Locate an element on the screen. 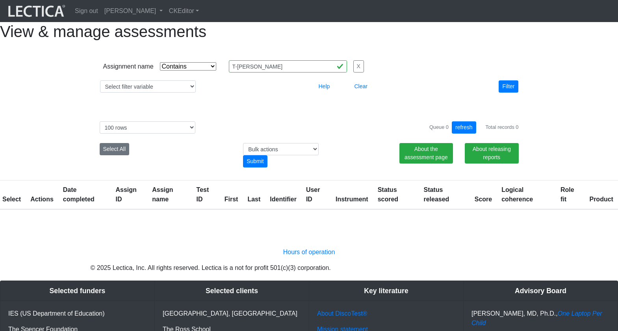  a: Instrument is located at coordinates (352, 199).